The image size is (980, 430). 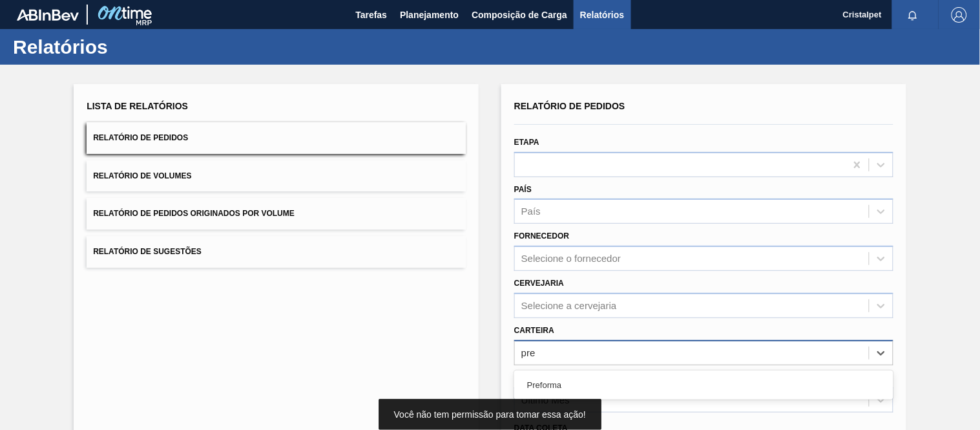 I want to click on span: Composição de Carga, so click(x=520, y=15).